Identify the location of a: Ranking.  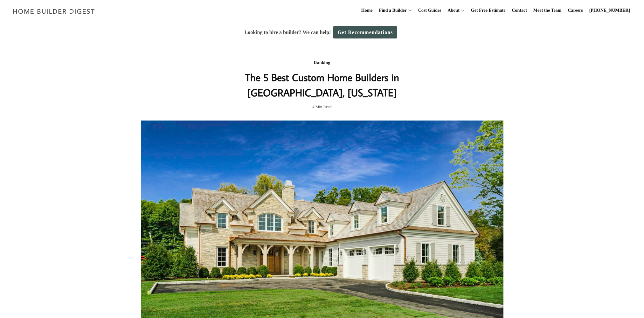
(322, 63).